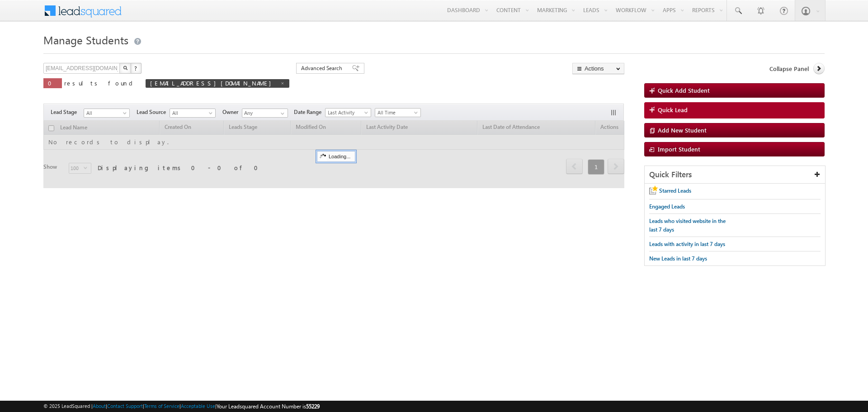  I want to click on span: © 2025 LeadSquared | | | | |, so click(181, 406).